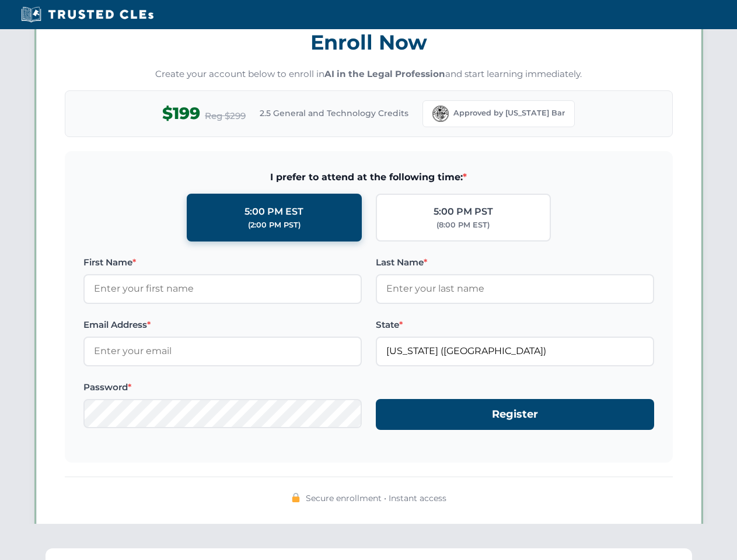 This screenshot has width=737, height=560. Describe the element at coordinates (440, 113) in the screenshot. I see `img: Florida Bar` at that location.